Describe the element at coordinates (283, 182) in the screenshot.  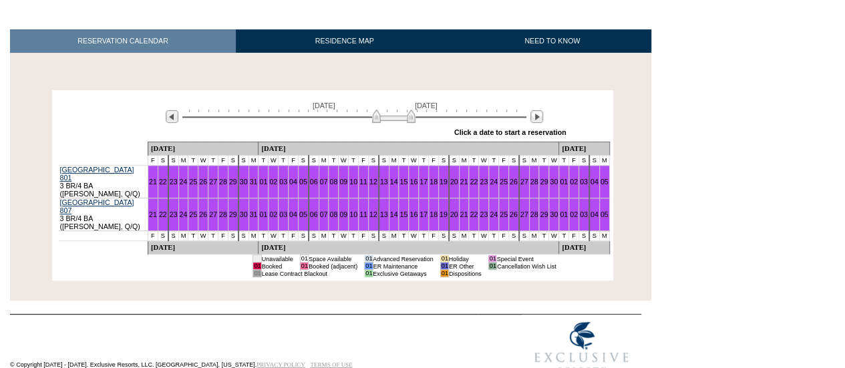
I see `a: 03` at that location.